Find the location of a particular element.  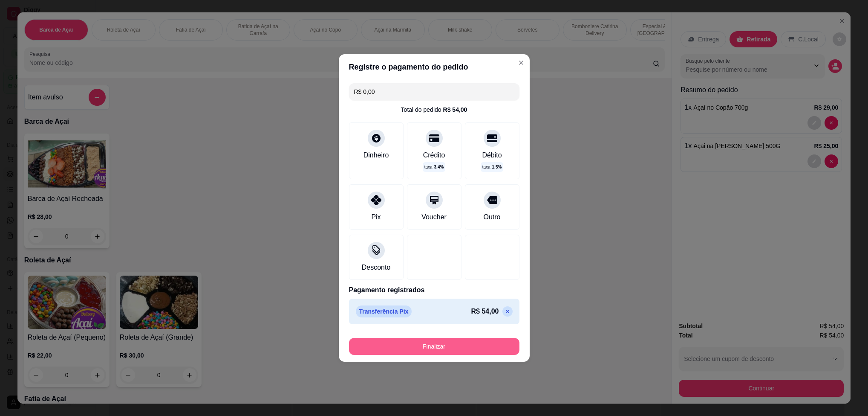

input: Ex.: hambúrguer de cordeiro is located at coordinates (434, 92).